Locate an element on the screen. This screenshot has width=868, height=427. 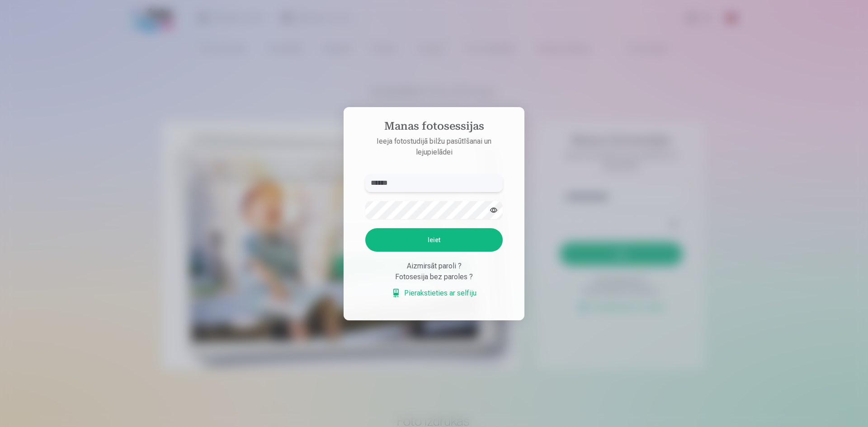
p: Ieeja fotostudijā bilžu pasūtīšanai un lejupielādei is located at coordinates (434, 147).